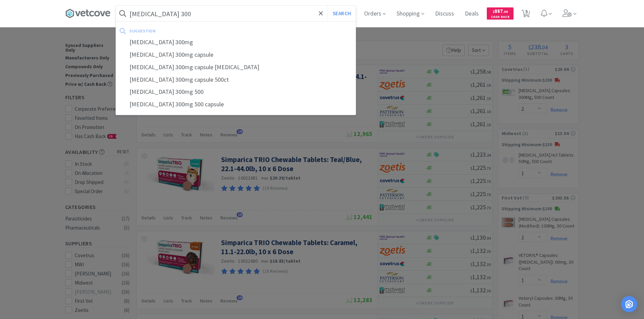 The height and width of the screenshot is (319, 644). I want to click on button: Search, so click(341, 14).